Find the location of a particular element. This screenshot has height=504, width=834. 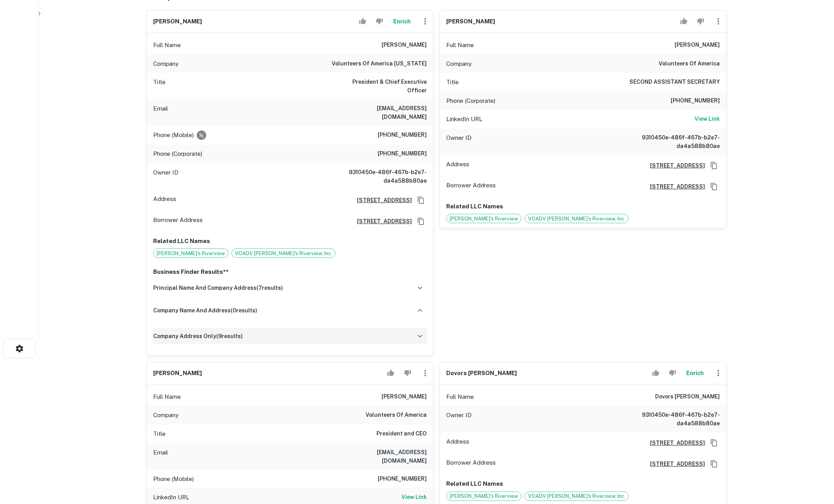

div: Chat Widget is located at coordinates (815, 460).